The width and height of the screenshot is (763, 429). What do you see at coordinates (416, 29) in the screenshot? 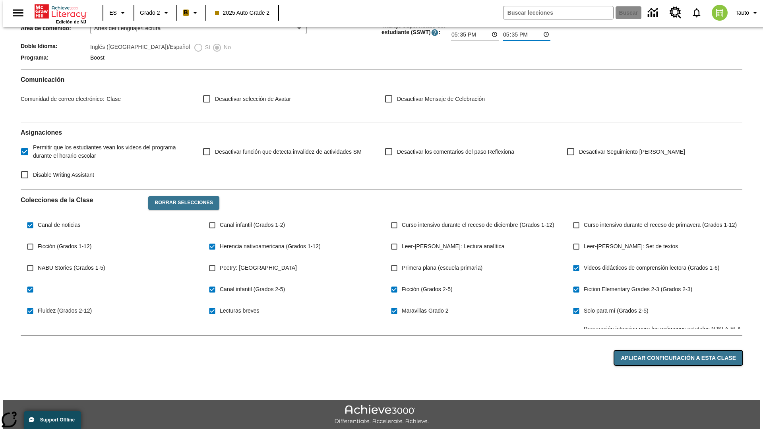
I see `span: Trabajo supervisado del estudiante (SSWT) :` at bounding box center [416, 29].